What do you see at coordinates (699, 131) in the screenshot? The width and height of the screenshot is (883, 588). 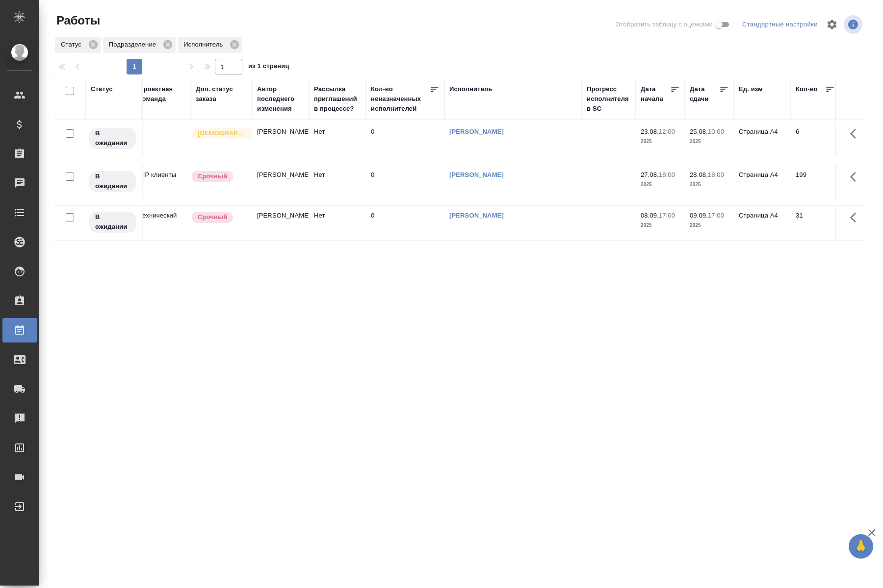 I see `p: 25.08,` at bounding box center [699, 131].